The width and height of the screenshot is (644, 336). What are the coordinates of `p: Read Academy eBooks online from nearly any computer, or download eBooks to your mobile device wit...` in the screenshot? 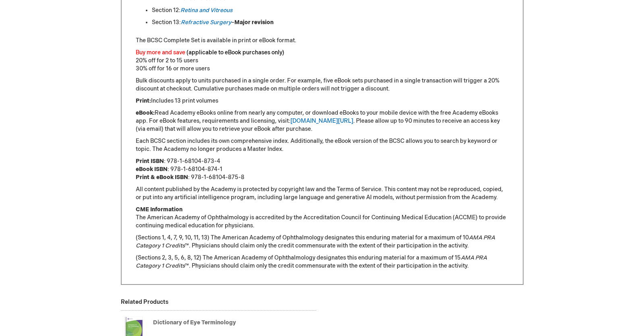 It's located at (322, 121).